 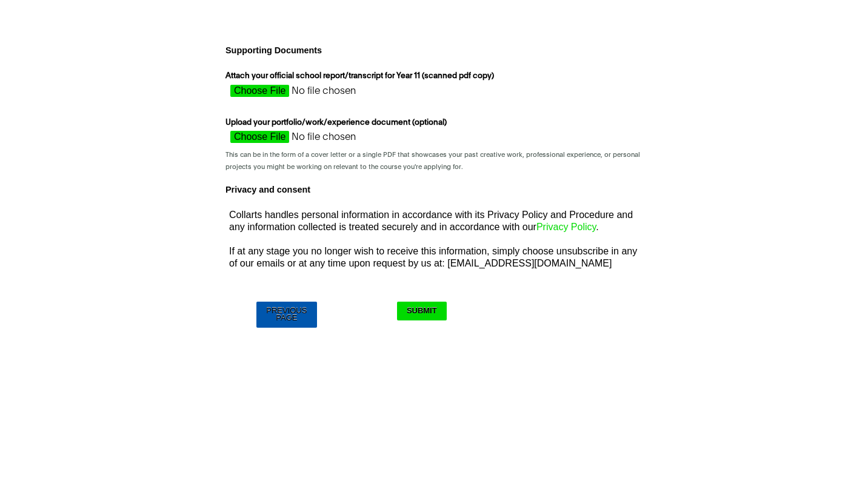 What do you see at coordinates (433, 160) in the screenshot?
I see `span: This can be in the form of a cover letter or a single PDF that showcases your past creative work,...` at bounding box center [433, 160].